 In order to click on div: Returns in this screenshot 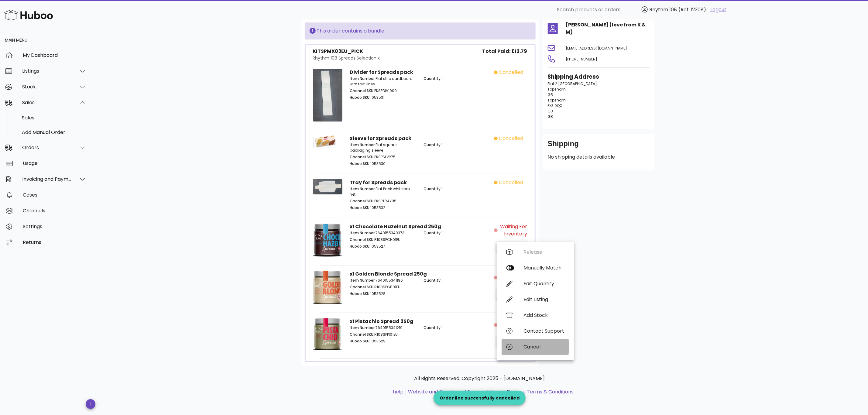, I will do `click(55, 242)`.